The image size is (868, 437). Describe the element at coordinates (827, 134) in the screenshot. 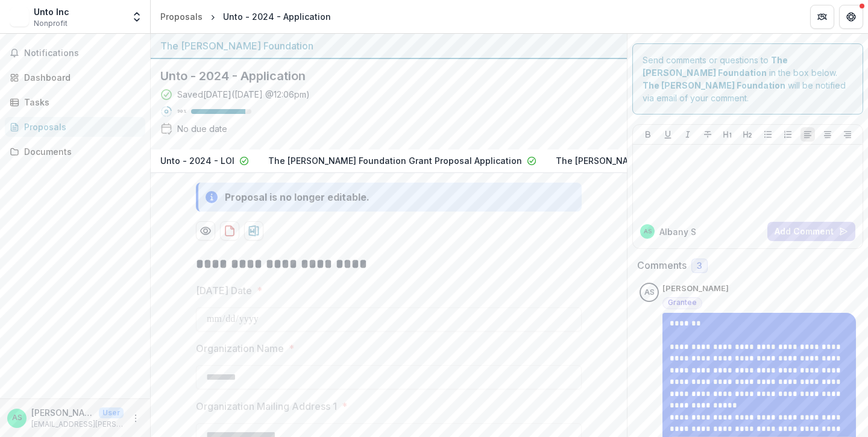

I see `button: Align Center` at that location.